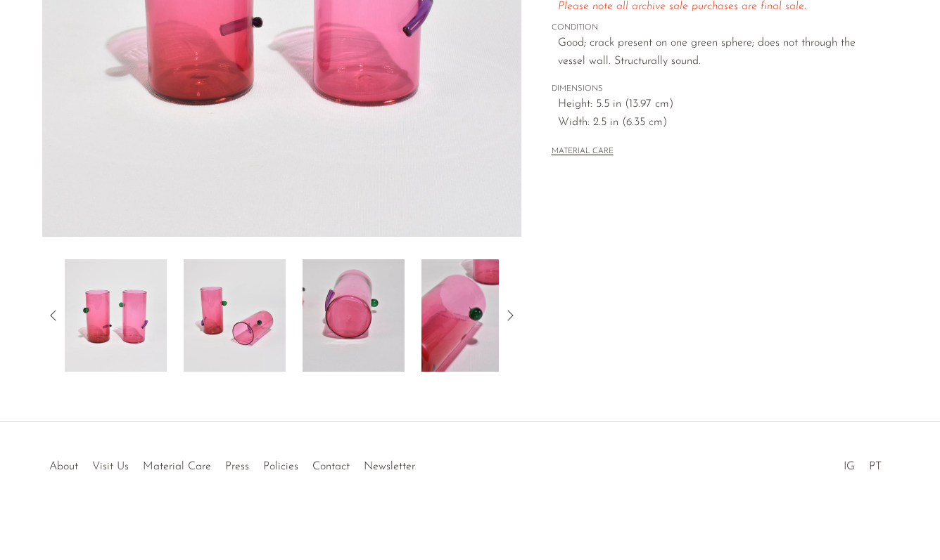  What do you see at coordinates (862, 463) in the screenshot?
I see `ul: Social Medias` at bounding box center [862, 463].